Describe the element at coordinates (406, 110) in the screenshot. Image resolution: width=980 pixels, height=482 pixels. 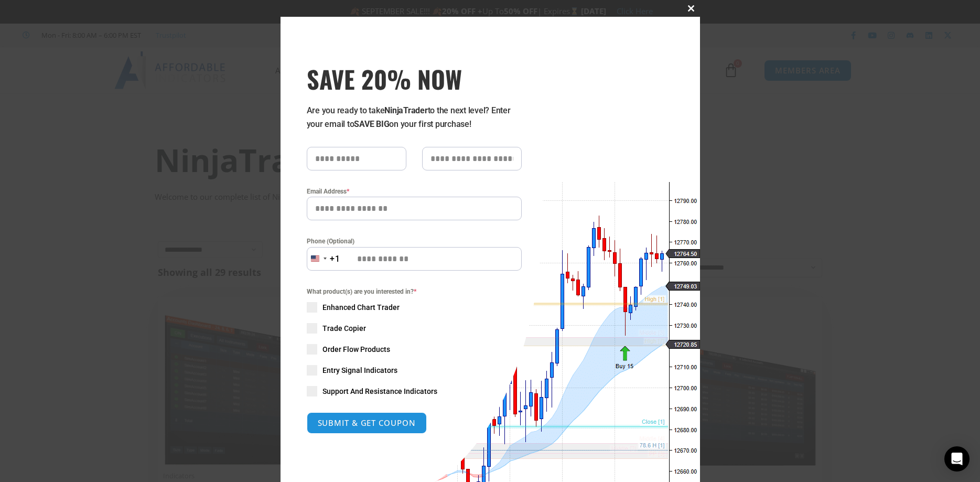
I see `strong: NinjaTrader` at that location.